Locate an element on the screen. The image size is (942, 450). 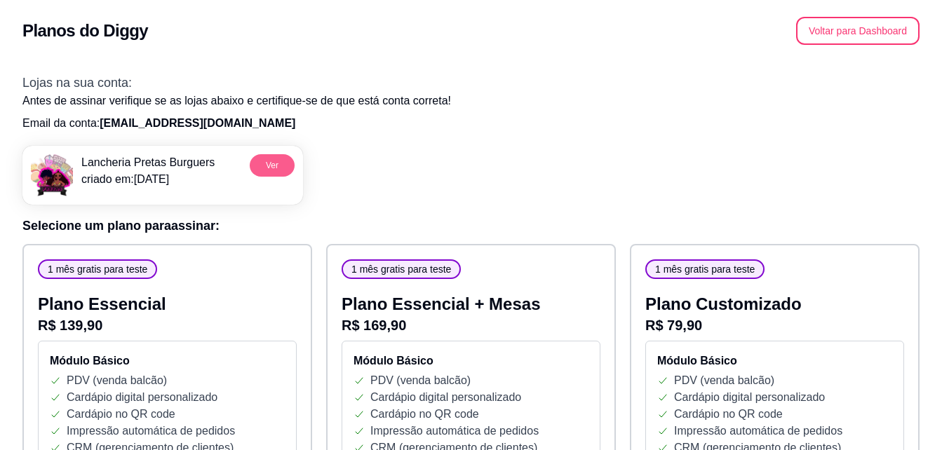
p: R$ 79,90 is located at coordinates (774, 325).